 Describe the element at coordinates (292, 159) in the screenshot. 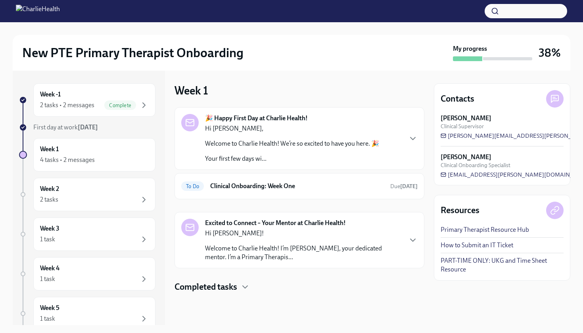

I see `p: Your first few days wi...` at that location.